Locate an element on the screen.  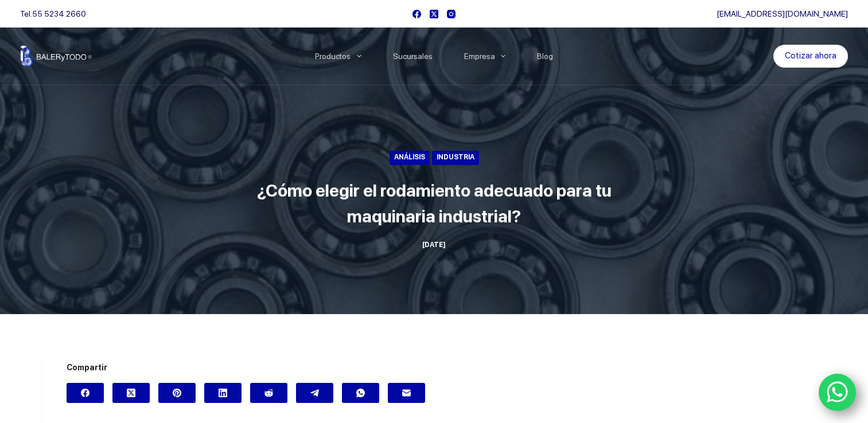
span: Tel. is located at coordinates (53, 14).